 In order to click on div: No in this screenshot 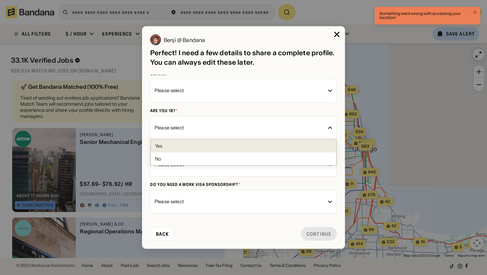, I will do `click(244, 159)`.